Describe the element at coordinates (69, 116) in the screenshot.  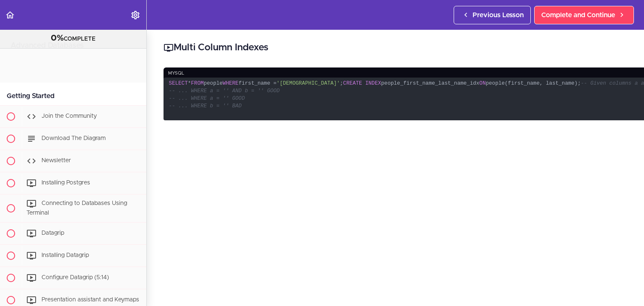
I see `span: Join the Community` at that location.